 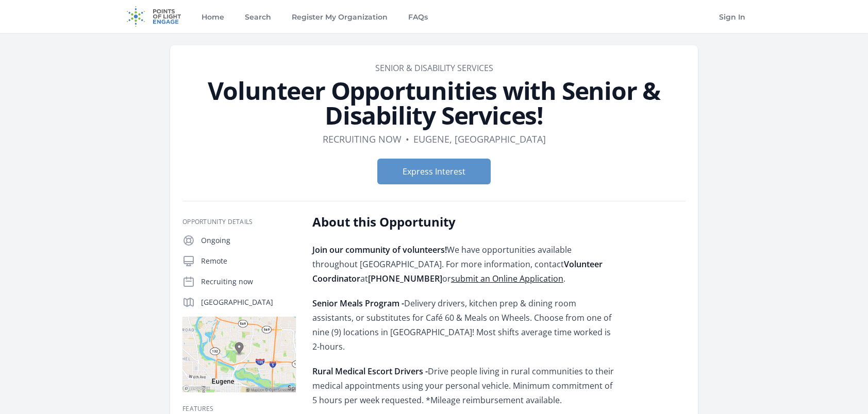 I want to click on p: Ongoing, so click(x=248, y=240).